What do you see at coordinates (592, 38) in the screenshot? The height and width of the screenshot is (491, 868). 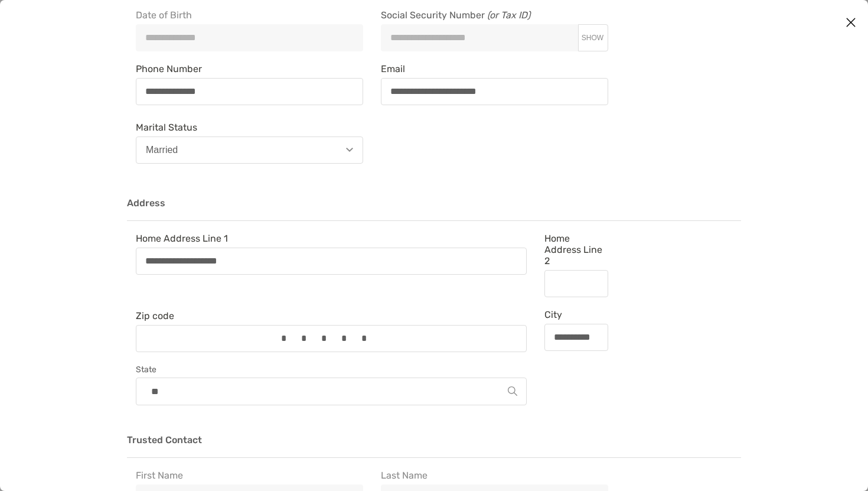 I see `button: Social Security Number (or Tax ID)` at bounding box center [592, 38].